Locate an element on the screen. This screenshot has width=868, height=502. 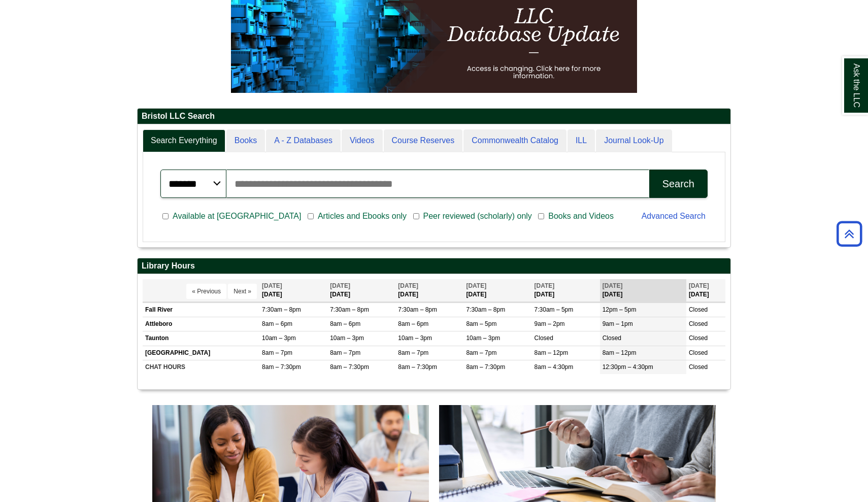
a: Commonwealth Catalog is located at coordinates (514, 140).